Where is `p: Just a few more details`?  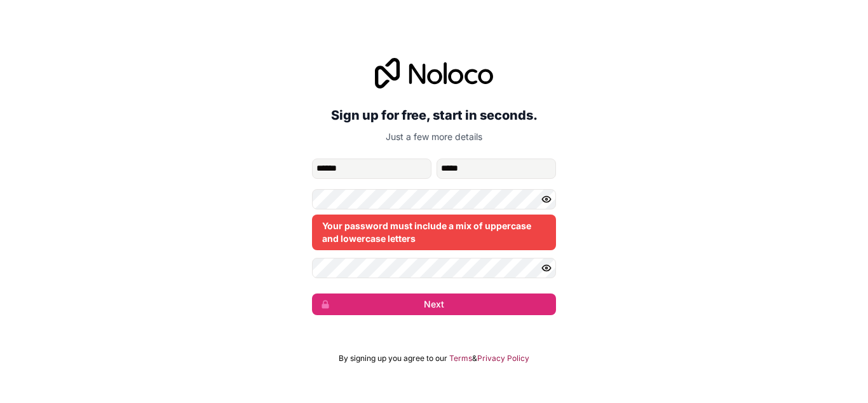
p: Just a few more details is located at coordinates (434, 136).